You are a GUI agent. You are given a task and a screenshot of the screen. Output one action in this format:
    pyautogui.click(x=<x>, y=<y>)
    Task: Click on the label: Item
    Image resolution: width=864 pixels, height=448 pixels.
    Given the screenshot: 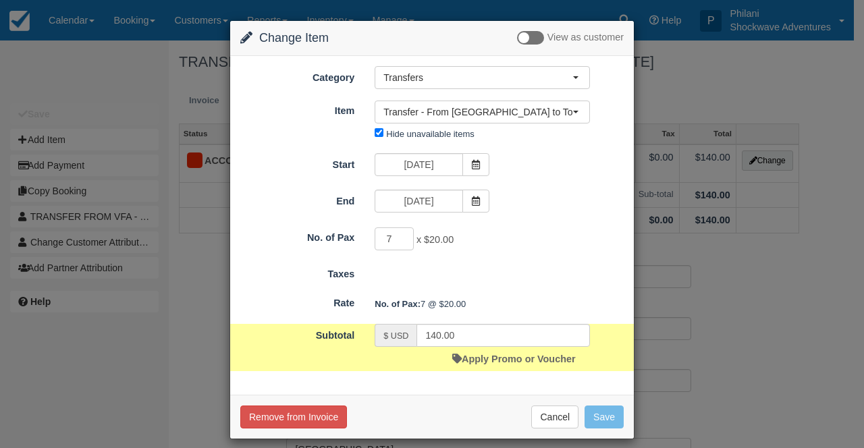 What is the action you would take?
    pyautogui.click(x=297, y=109)
    